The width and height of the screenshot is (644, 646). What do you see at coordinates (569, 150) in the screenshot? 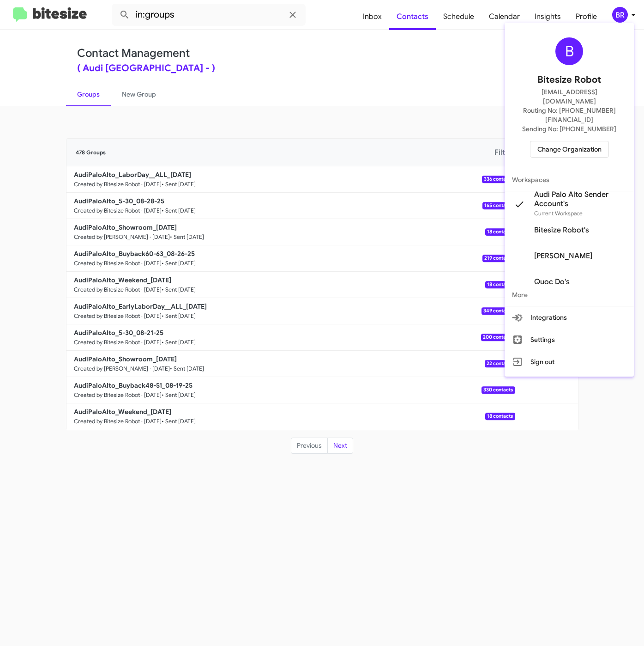
I see `span: Change Organization` at bounding box center [569, 150].